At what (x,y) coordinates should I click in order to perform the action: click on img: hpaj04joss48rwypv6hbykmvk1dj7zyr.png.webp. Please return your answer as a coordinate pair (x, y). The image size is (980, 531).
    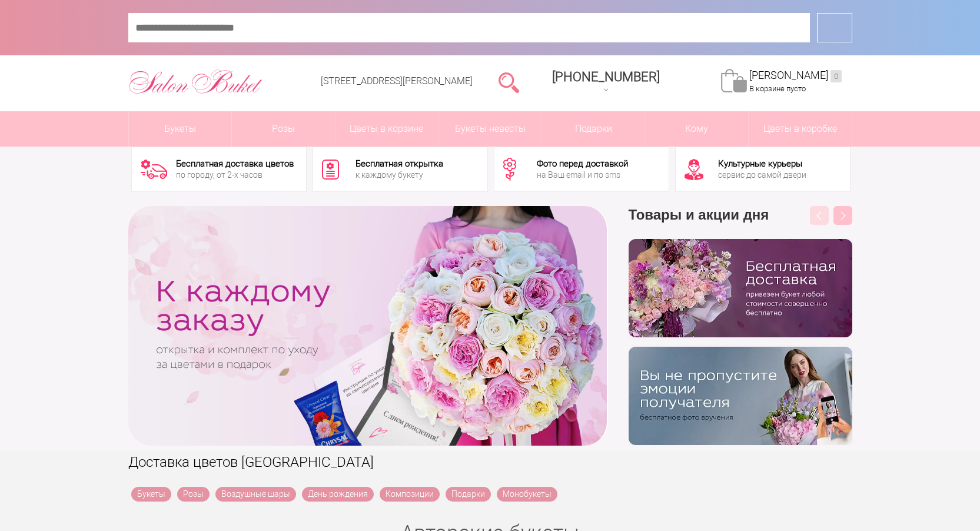
    Looking at the image, I should click on (740, 288).